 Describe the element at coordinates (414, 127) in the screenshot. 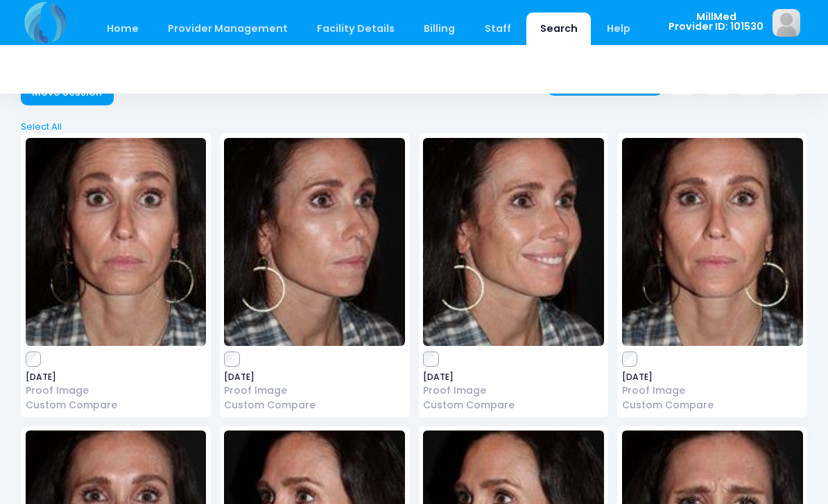

I see `a: Select All` at that location.